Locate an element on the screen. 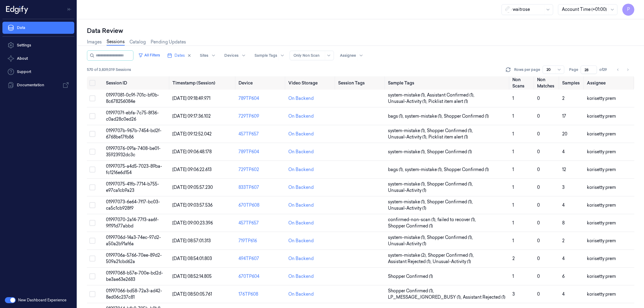 The image size is (644, 308). span: Page is located at coordinates (574, 70).